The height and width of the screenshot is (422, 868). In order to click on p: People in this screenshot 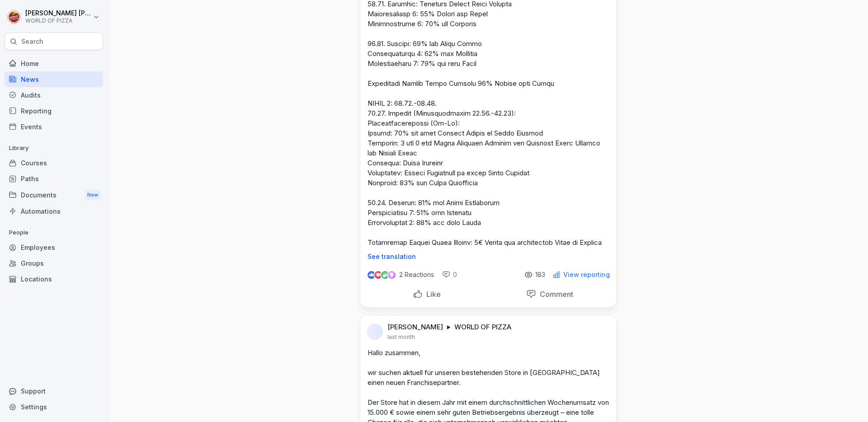, I will do `click(53, 233)`.